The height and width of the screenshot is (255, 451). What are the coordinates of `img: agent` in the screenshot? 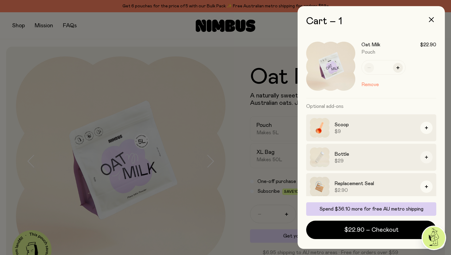 It's located at (434, 238).